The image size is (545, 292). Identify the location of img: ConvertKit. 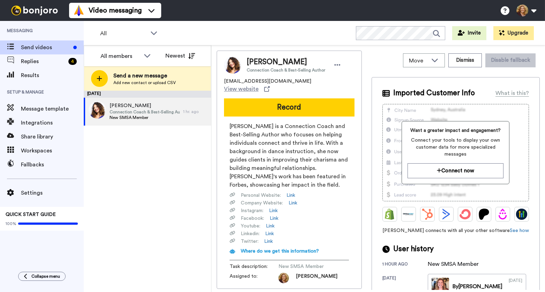
(465, 214).